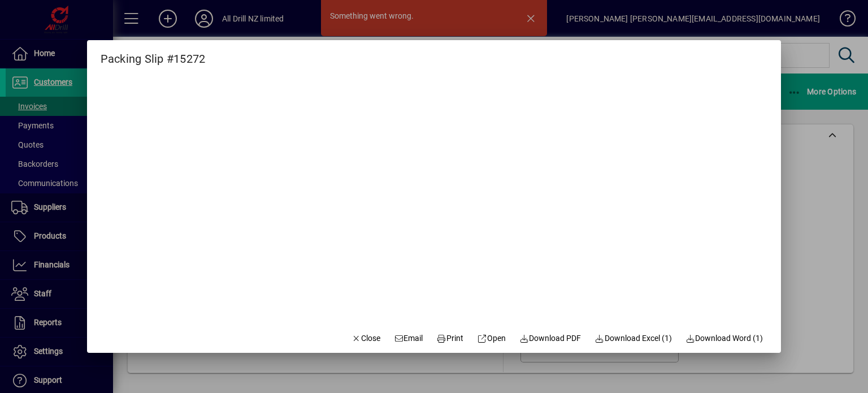 The image size is (868, 393). What do you see at coordinates (491, 339) in the screenshot?
I see `span: Open` at bounding box center [491, 339].